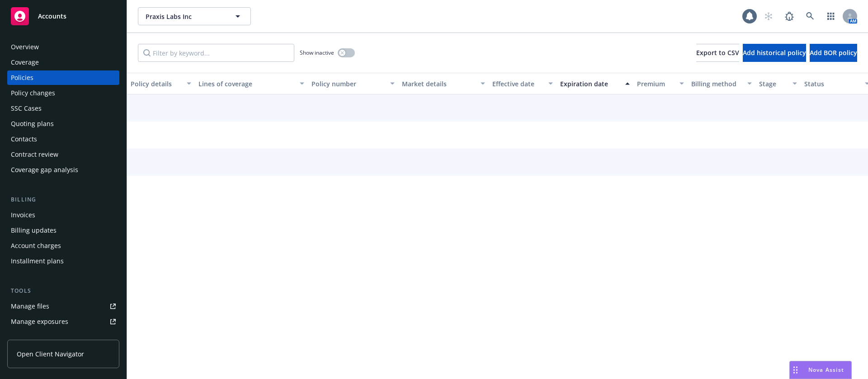  Describe the element at coordinates (789, 17) in the screenshot. I see `a: Report a Bug` at that location.